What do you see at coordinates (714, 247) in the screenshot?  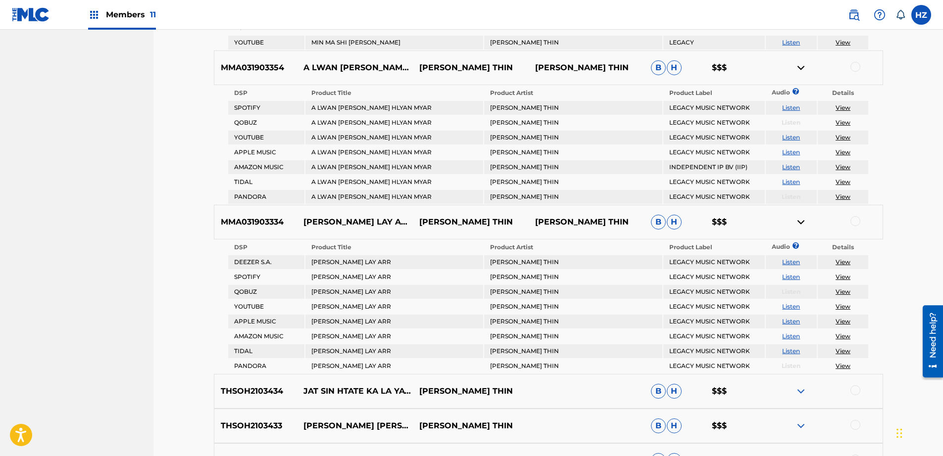 I see `th: Product Label` at bounding box center [714, 247].